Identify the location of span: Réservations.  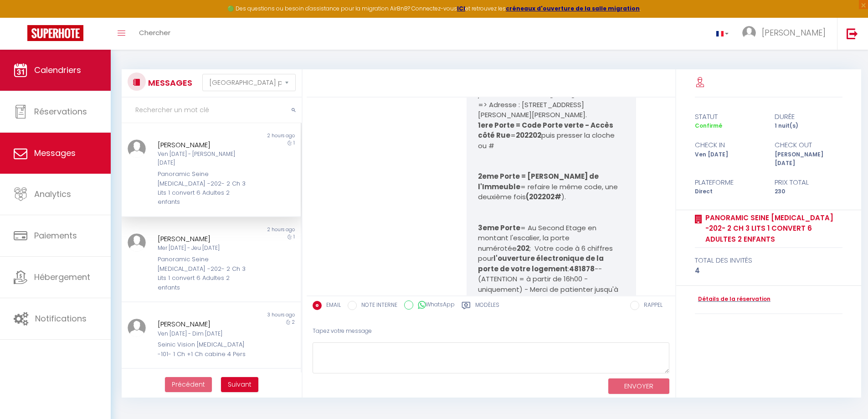
(61, 111).